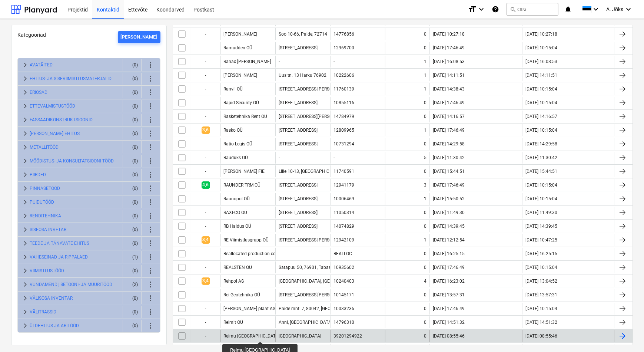 The width and height of the screenshot is (644, 352). Describe the element at coordinates (628, 9) in the screenshot. I see `i: keyboard_arrow_down` at that location.